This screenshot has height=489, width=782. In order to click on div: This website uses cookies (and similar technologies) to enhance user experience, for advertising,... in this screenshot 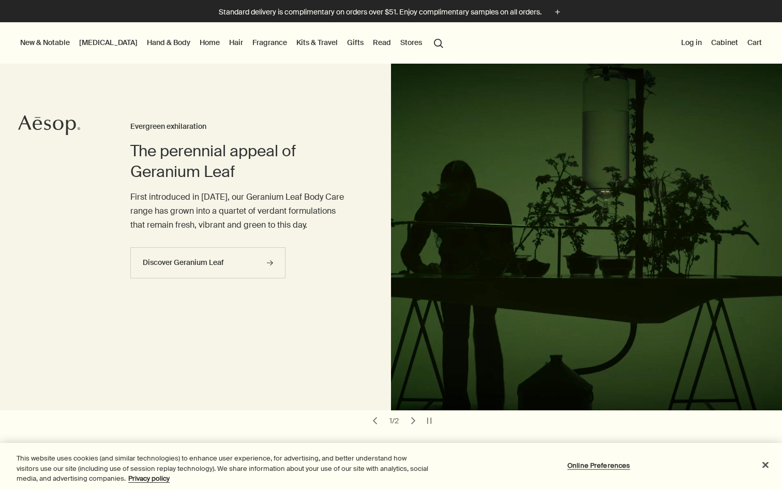, I will do `click(223, 468)`.